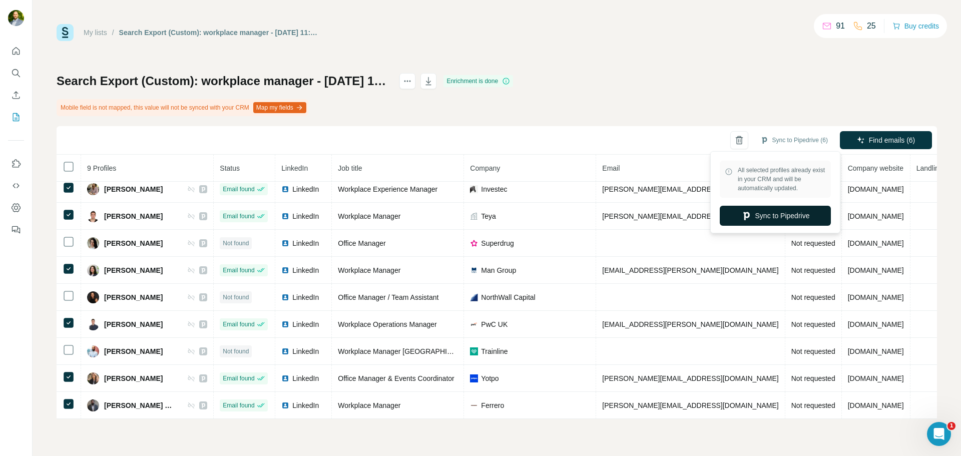  I want to click on button: actions, so click(407, 81).